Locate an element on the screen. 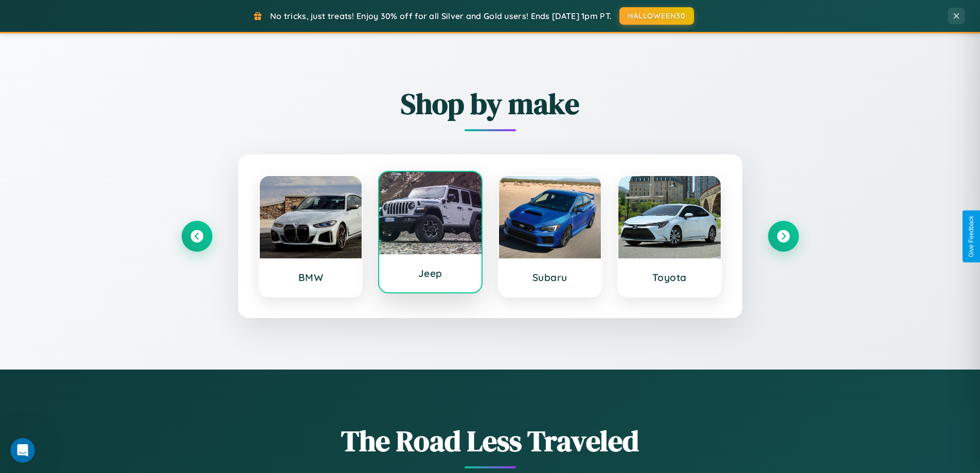 Image resolution: width=980 pixels, height=473 pixels. h3: Toyota is located at coordinates (669, 277).